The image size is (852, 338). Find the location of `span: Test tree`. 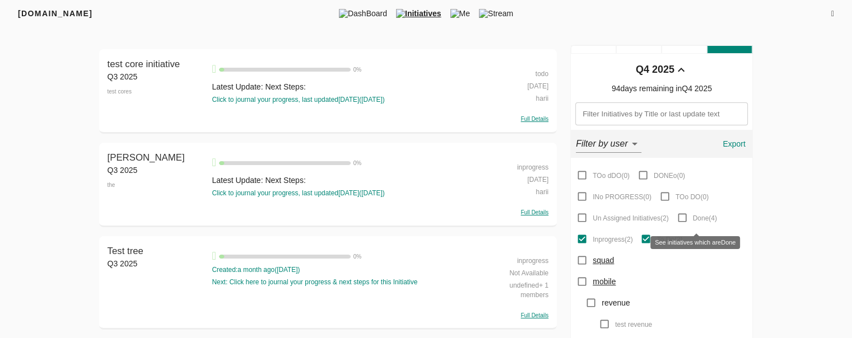

span: Test tree is located at coordinates (126, 251).